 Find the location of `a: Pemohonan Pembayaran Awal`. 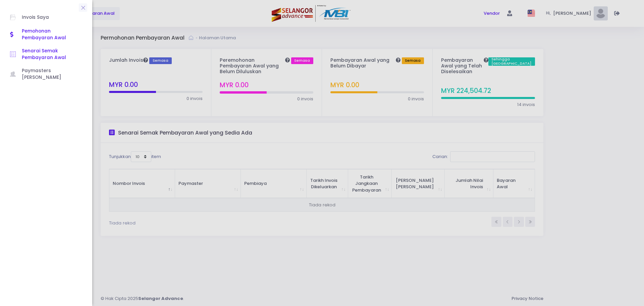

a: Pemohonan Pembayaran Awal is located at coordinates (46, 35).